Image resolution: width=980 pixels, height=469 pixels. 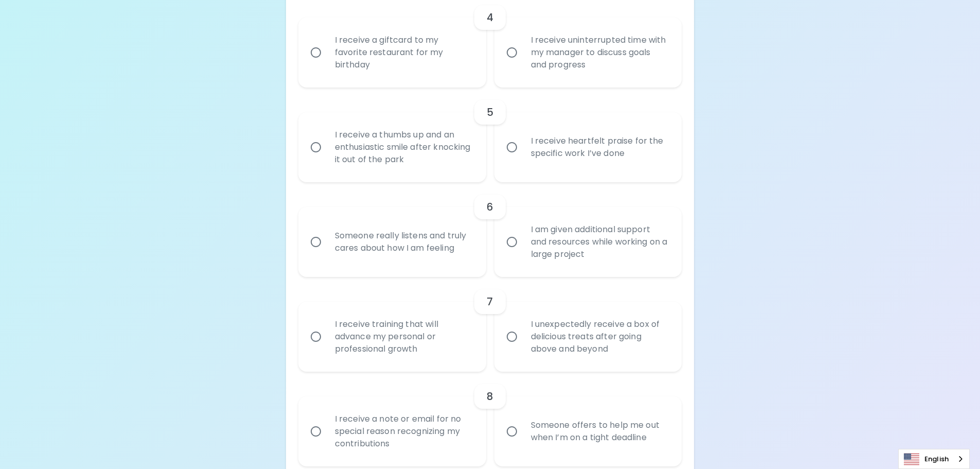 I want to click on h6: 5, so click(x=490, y=112).